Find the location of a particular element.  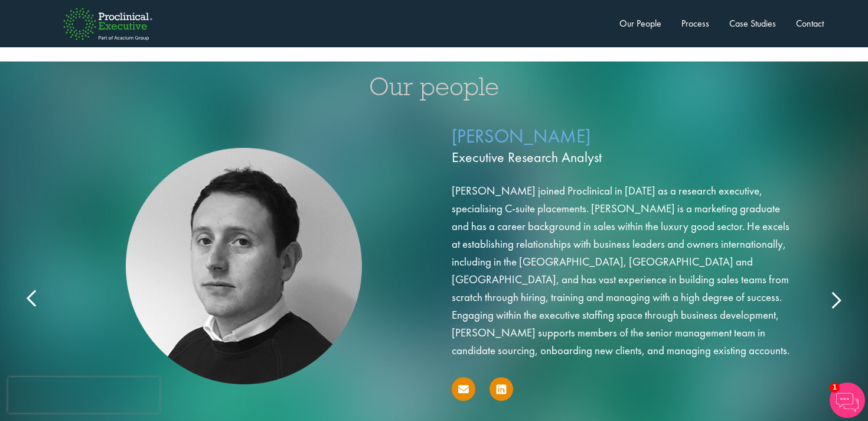

a: Contact is located at coordinates (810, 23).